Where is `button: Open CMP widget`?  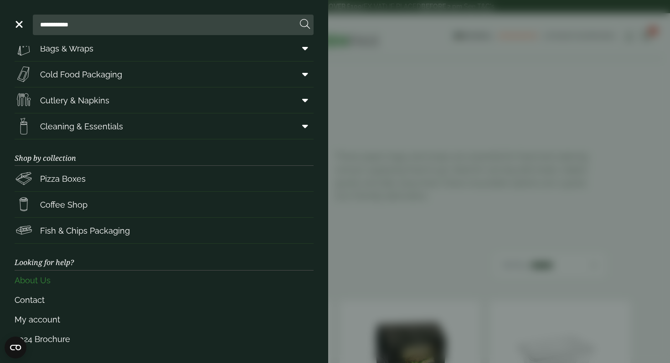
button: Open CMP widget is located at coordinates (15, 348).